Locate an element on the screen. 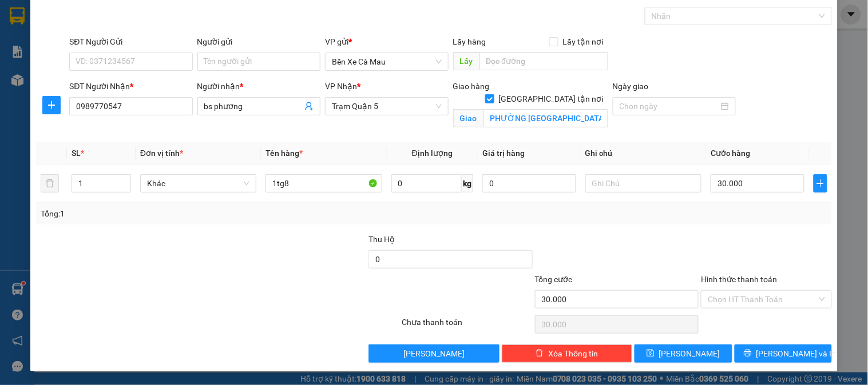 The width and height of the screenshot is (868, 385). div: SĐT Người Gửi is located at coordinates (131, 42).